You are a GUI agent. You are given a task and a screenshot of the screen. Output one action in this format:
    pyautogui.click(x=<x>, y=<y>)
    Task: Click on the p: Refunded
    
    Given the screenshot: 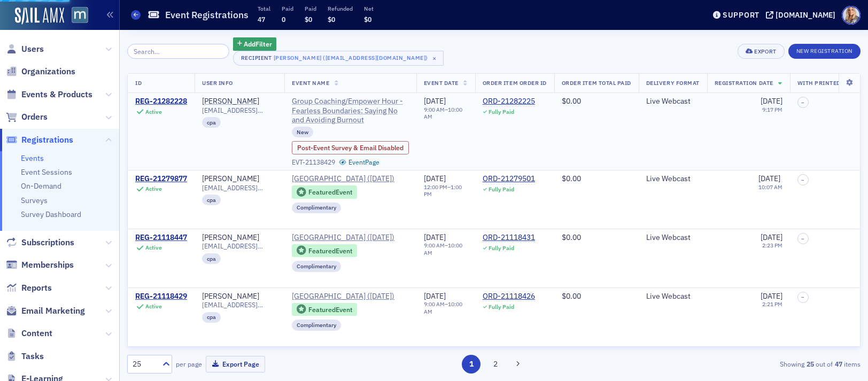 What is the action you would take?
    pyautogui.click(x=340, y=9)
    